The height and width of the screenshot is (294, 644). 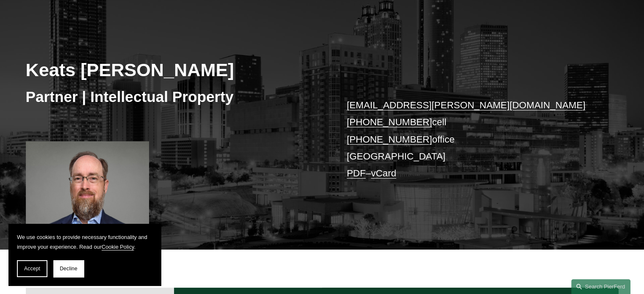 I want to click on button: Decline, so click(x=68, y=269).